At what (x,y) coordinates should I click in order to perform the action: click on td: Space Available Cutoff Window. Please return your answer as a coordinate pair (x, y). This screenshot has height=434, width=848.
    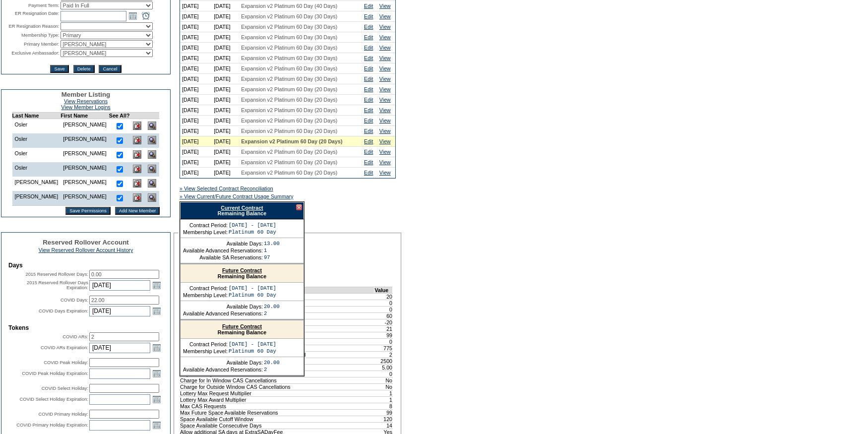
    Looking at the image, I should click on (277, 419).